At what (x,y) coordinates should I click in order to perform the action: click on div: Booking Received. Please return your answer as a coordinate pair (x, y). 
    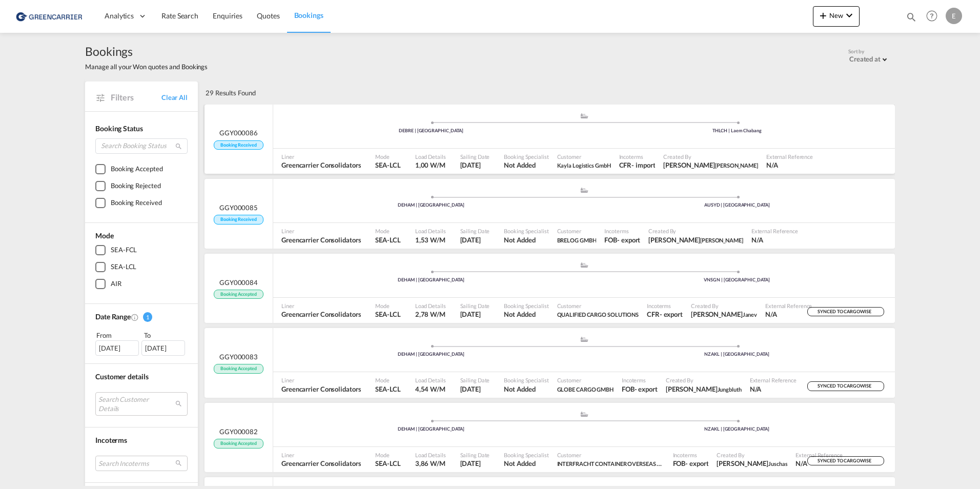
    Looking at the image, I should click on (136, 203).